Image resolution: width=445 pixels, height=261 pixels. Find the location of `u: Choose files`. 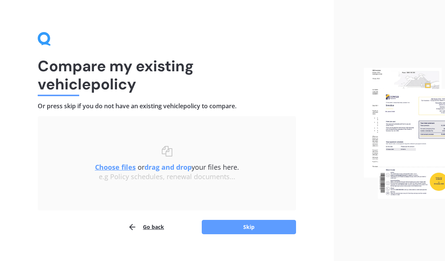

u: Choose files is located at coordinates (115, 167).